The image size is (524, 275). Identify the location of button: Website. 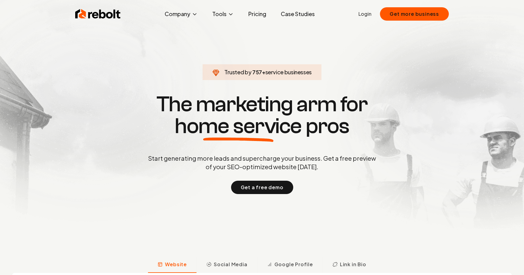
(172, 265).